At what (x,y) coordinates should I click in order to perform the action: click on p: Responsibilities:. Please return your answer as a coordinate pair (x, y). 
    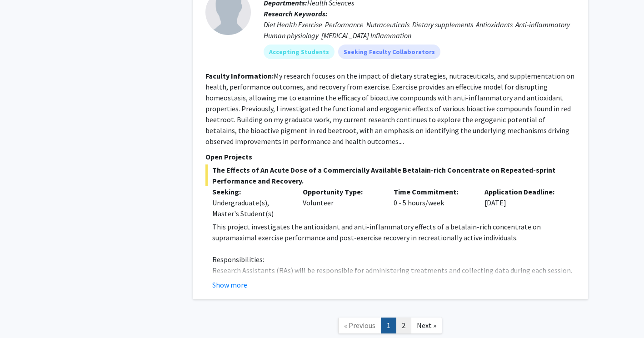
    Looking at the image, I should click on (394, 259).